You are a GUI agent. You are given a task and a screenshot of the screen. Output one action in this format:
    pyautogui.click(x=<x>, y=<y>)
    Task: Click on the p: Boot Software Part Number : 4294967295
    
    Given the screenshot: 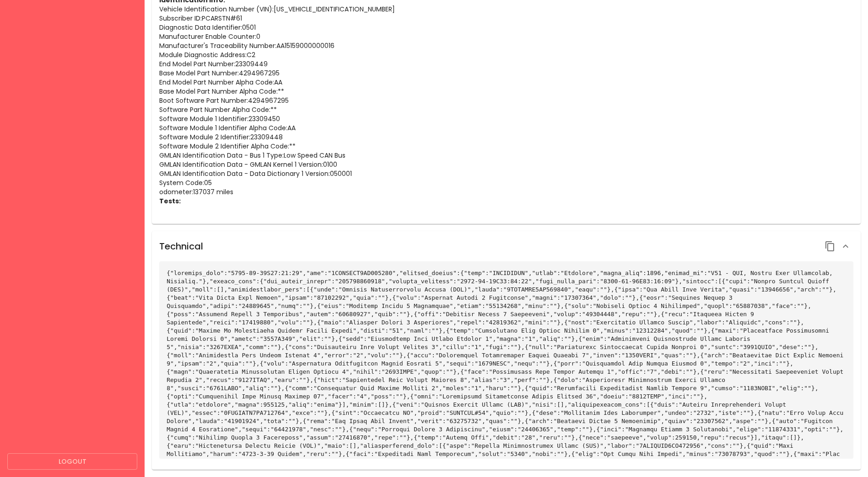 What is the action you would take?
    pyautogui.click(x=506, y=100)
    